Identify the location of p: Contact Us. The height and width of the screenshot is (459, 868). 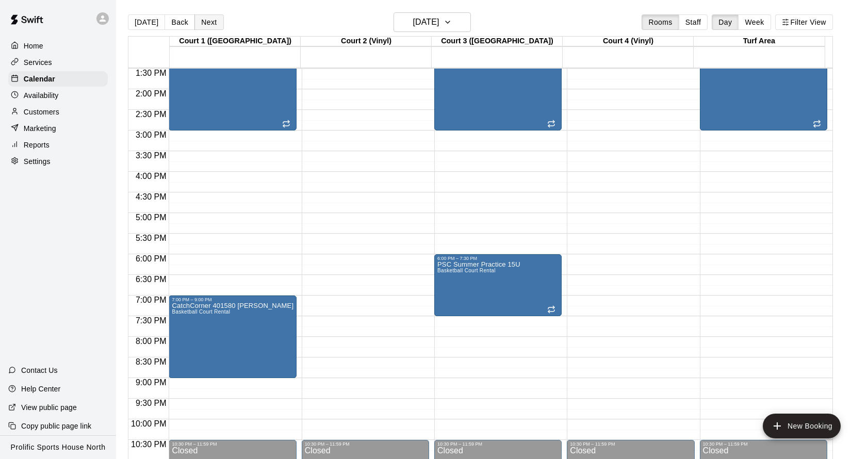
(39, 371).